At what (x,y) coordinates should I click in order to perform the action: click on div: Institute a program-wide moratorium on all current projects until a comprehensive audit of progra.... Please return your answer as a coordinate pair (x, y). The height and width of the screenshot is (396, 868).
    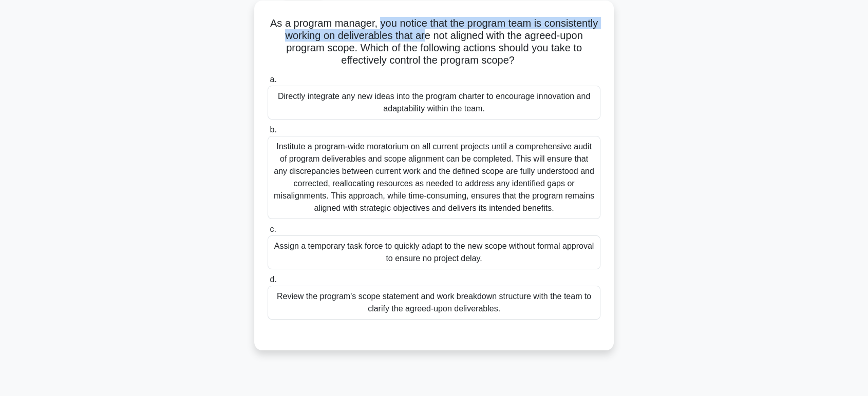
    Looking at the image, I should click on (434, 178).